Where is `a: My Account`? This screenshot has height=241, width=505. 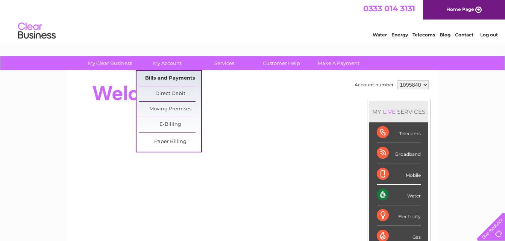 a: My Account is located at coordinates (167, 63).